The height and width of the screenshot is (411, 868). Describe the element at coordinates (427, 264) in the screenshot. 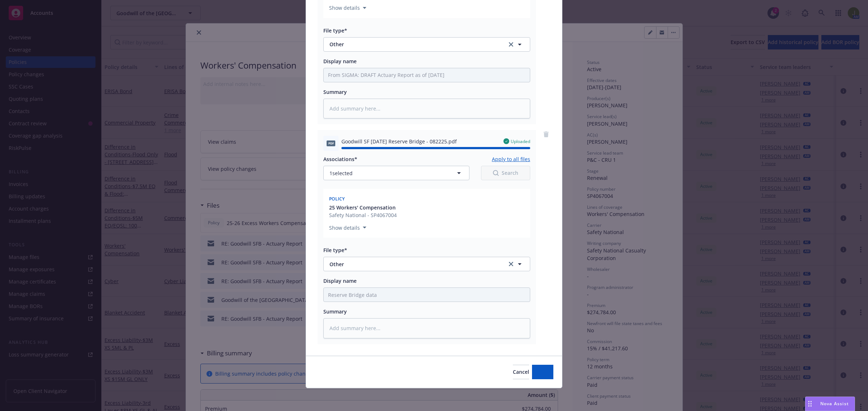

I see `button: Otherclear selection` at that location.